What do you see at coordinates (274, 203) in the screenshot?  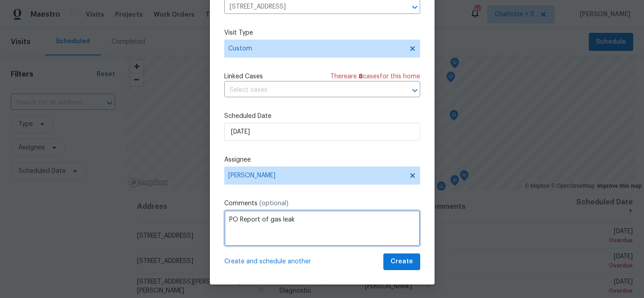 I see `span: (optional)` at bounding box center [274, 203].